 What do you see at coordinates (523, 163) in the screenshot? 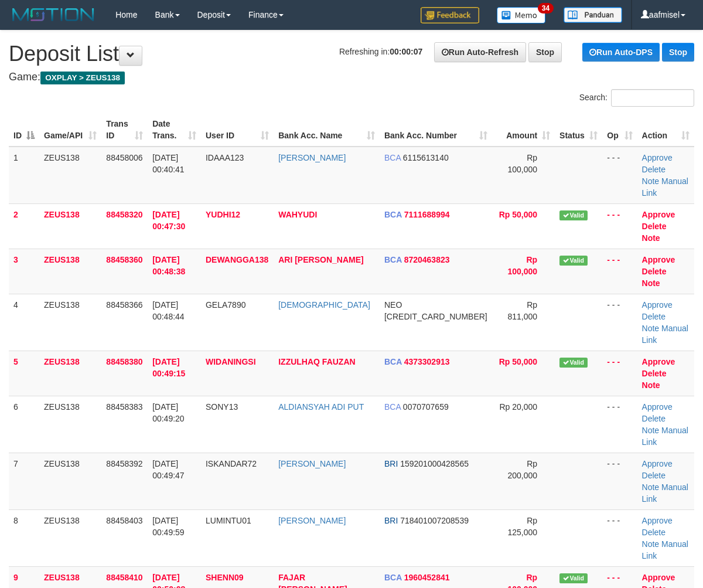
I see `span: Rp 100,000` at bounding box center [523, 163].